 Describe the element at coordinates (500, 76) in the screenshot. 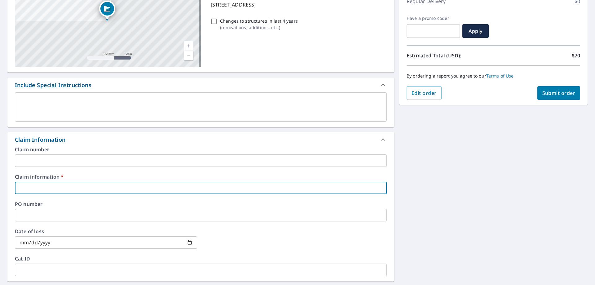

I see `a: Terms of Use` at that location.